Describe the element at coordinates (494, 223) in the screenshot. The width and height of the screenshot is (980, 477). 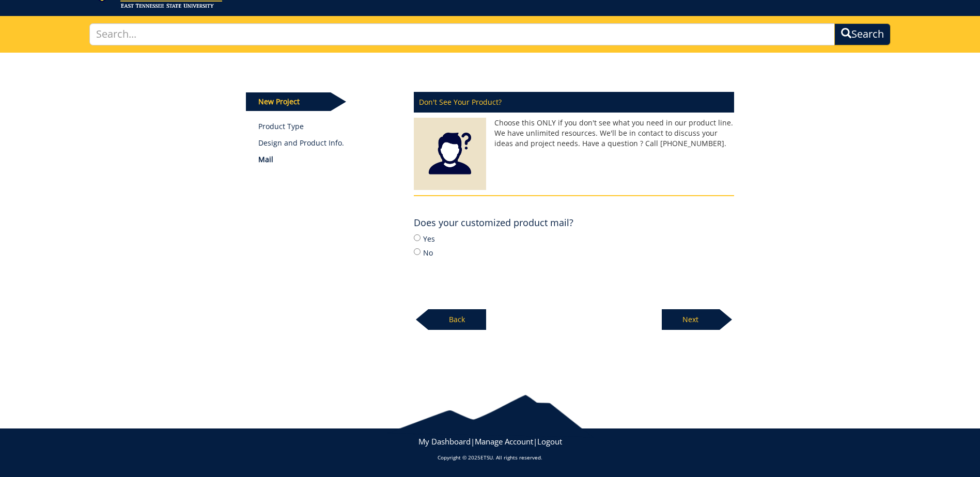
I see `h4: Does your customized product mail?` at that location.